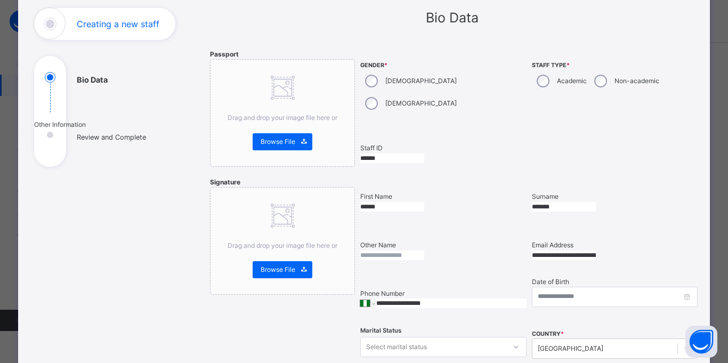 This screenshot has height=363, width=728. I want to click on label: Other Name, so click(378, 245).